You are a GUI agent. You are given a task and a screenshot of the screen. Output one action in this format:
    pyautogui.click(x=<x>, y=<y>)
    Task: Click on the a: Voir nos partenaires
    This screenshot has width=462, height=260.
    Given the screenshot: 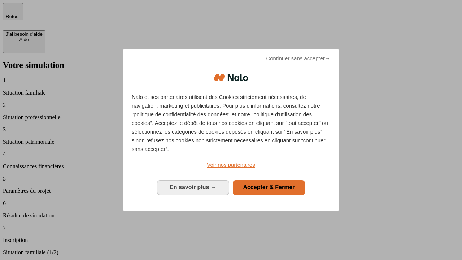 What is the action you would take?
    pyautogui.click(x=231, y=165)
    